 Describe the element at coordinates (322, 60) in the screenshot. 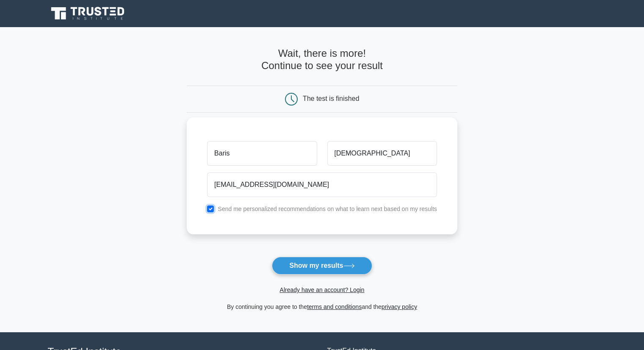

I see `h4: Wait, there is more! Continue to see your result` at that location.